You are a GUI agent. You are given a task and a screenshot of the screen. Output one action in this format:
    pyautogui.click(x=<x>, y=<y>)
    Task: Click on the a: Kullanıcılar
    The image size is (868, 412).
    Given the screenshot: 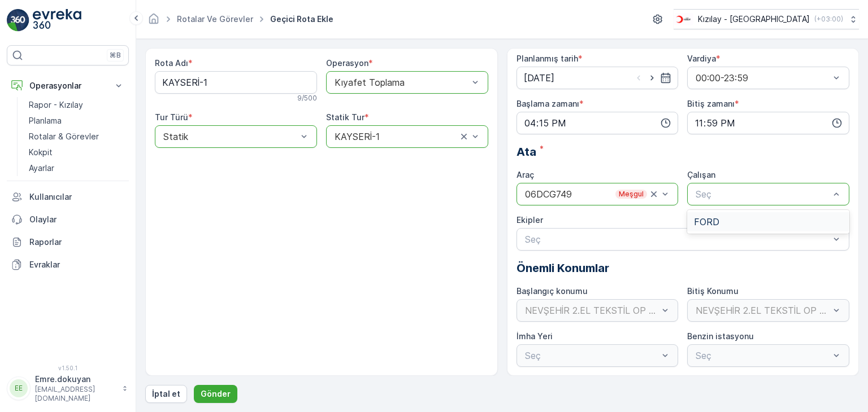 What is the action you would take?
    pyautogui.click(x=68, y=197)
    